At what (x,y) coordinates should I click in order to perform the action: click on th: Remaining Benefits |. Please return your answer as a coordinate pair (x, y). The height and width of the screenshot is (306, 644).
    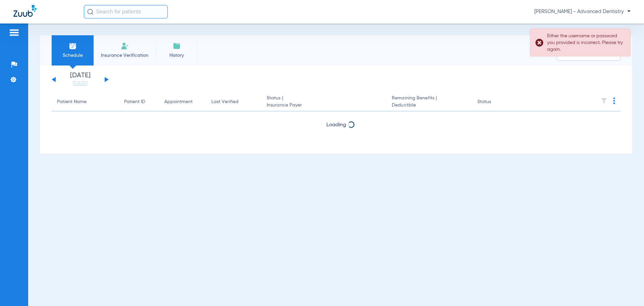
    Looking at the image, I should click on (429, 102).